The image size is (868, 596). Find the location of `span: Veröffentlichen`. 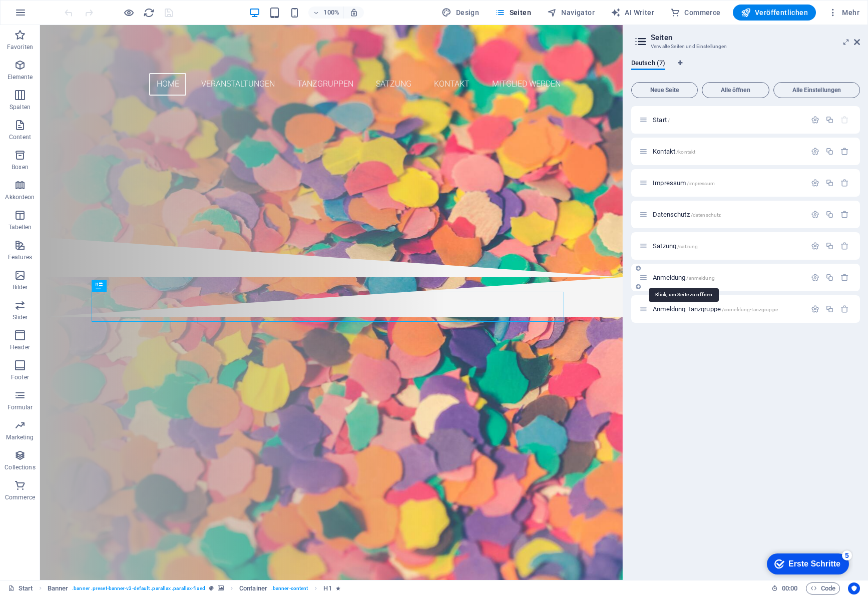

span: Veröffentlichen is located at coordinates (774, 12).